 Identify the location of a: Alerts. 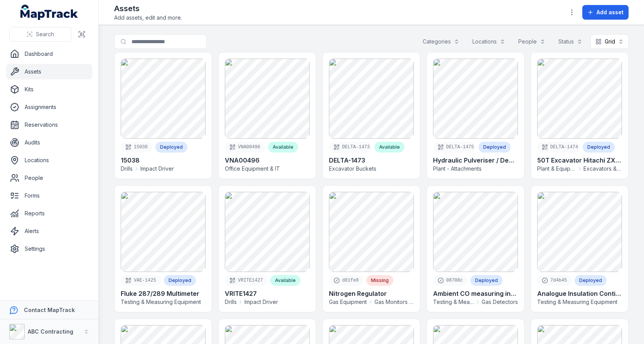
(49, 231).